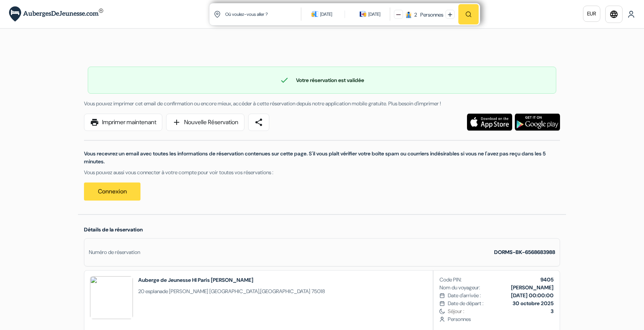 This screenshot has height=330, width=644. I want to click on span: Séjour :, so click(501, 311).